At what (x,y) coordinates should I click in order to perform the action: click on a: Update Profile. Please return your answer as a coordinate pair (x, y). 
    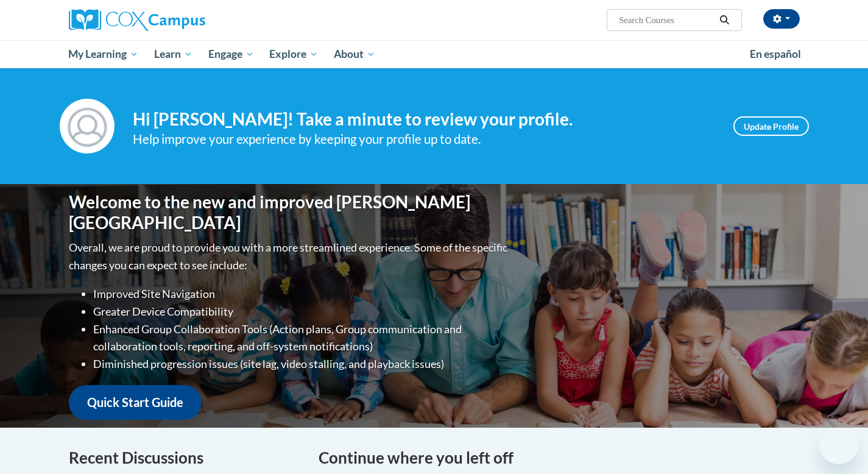
    Looking at the image, I should click on (771, 126).